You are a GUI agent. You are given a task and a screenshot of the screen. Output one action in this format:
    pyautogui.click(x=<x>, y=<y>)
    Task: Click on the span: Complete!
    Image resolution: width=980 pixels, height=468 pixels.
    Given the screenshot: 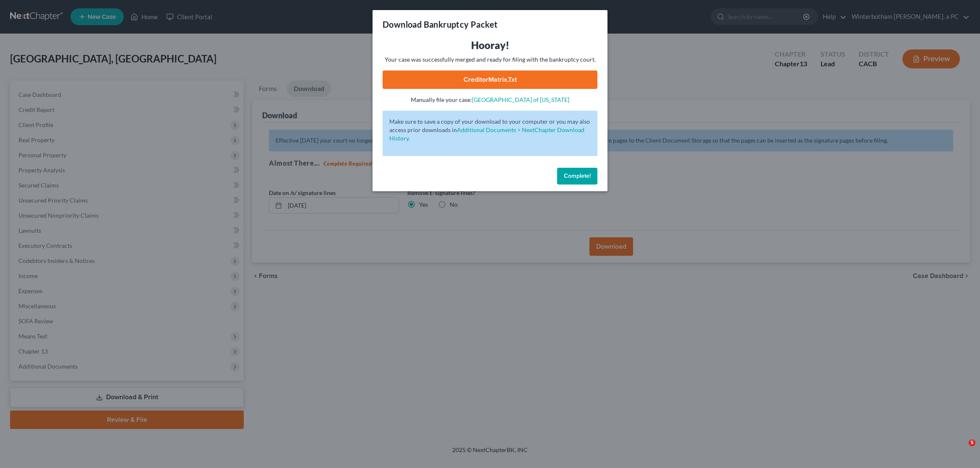 What is the action you would take?
    pyautogui.click(x=578, y=176)
    